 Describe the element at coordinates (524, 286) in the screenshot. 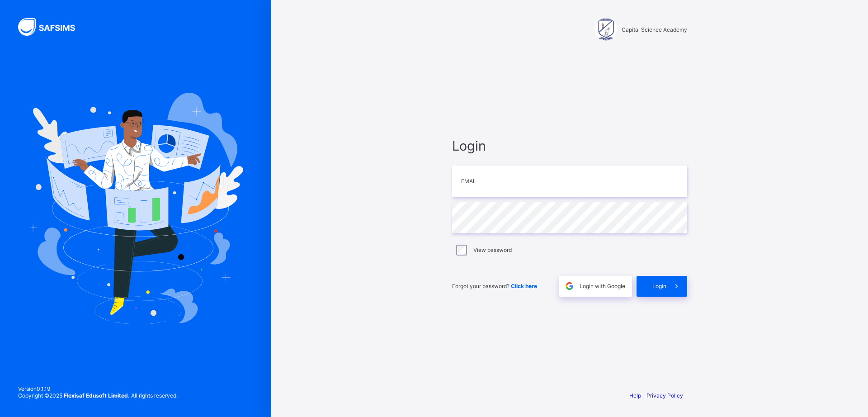

I see `span: Click here` at that location.